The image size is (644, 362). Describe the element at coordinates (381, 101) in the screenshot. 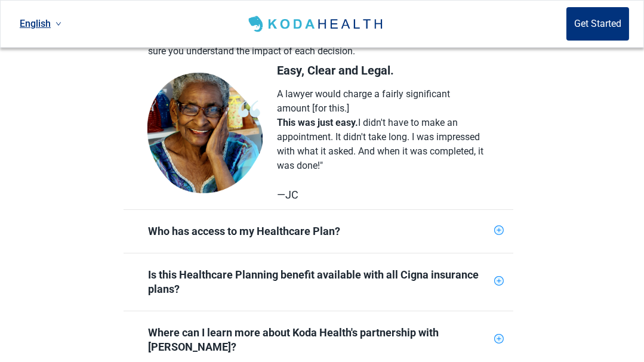

I see `div: A lawyer would charge a fairly significant amount [for this.]` at that location.